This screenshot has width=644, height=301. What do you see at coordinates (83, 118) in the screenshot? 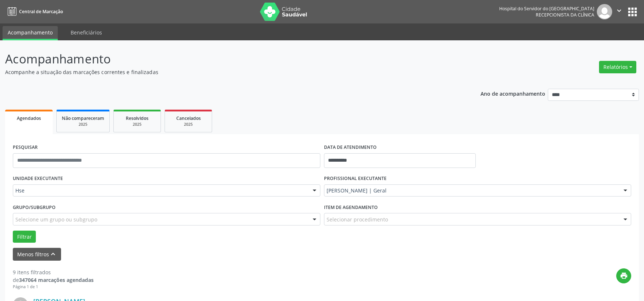
I see `span: Não compareceram` at bounding box center [83, 118].